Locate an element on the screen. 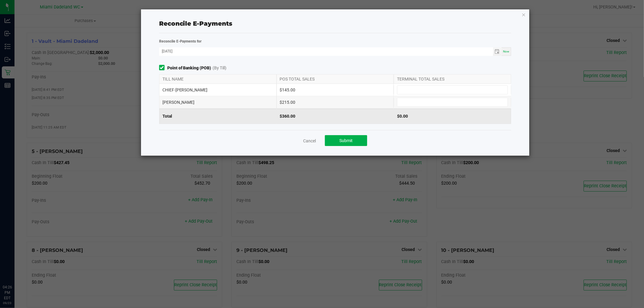 Image resolution: width=644 pixels, height=308 pixels. div: POS TOTAL SALES is located at coordinates (335, 79).